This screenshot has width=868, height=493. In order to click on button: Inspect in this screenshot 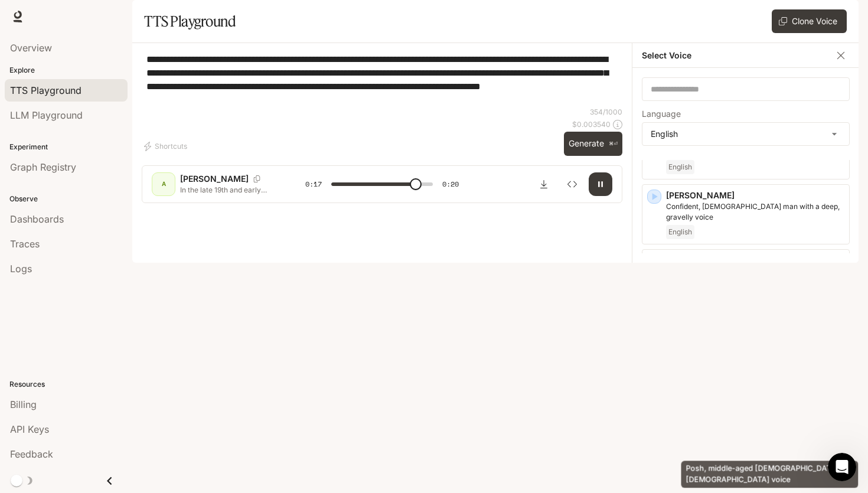, I will do `click(572, 184)`.